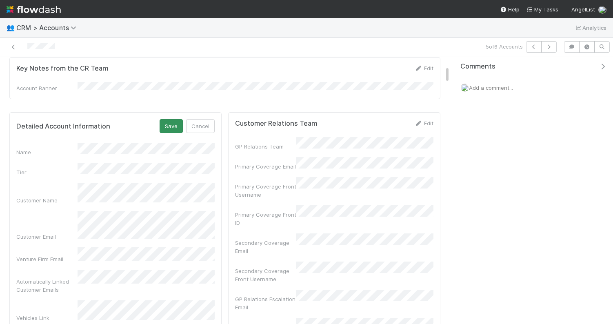 This screenshot has height=324, width=613. I want to click on div: Primary Coverage Email, so click(266, 167).